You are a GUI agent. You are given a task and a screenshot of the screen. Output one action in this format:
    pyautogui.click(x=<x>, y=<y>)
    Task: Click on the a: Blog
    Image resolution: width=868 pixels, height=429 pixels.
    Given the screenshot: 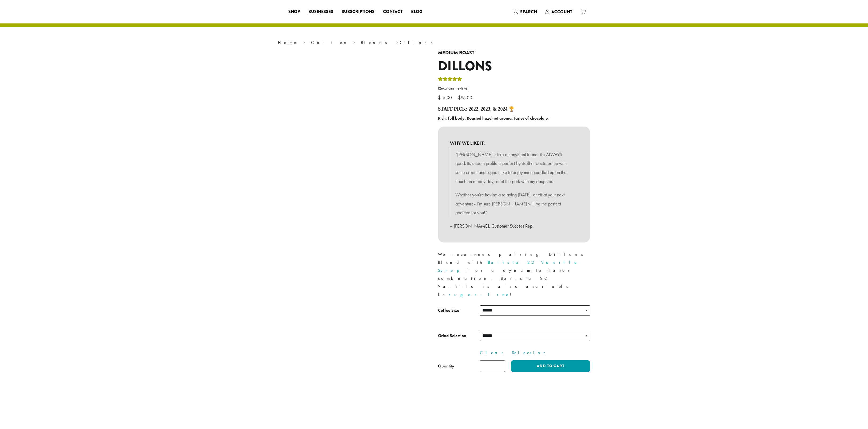 What is the action you would take?
    pyautogui.click(x=416, y=12)
    